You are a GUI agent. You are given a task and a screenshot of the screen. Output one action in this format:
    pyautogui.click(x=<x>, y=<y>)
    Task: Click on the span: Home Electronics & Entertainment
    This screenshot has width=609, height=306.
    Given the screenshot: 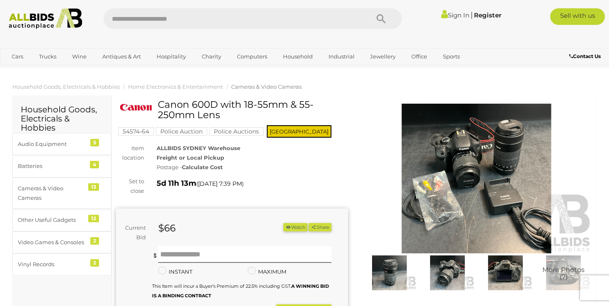 What is the action you would take?
    pyautogui.click(x=175, y=87)
    